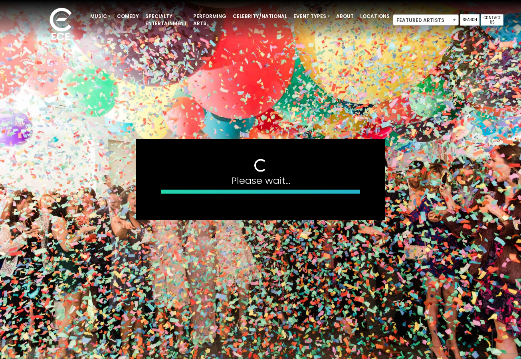 This screenshot has width=521, height=359. I want to click on span: Featured Artists, so click(426, 20).